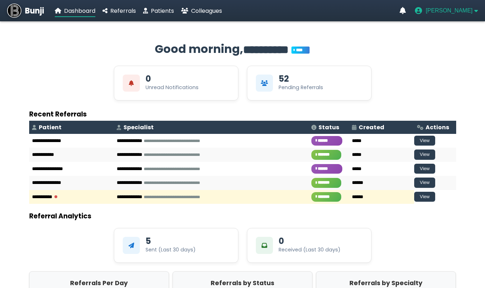 The width and height of the screenshot is (485, 288). What do you see at coordinates (162, 11) in the screenshot?
I see `span: Patients` at bounding box center [162, 11].